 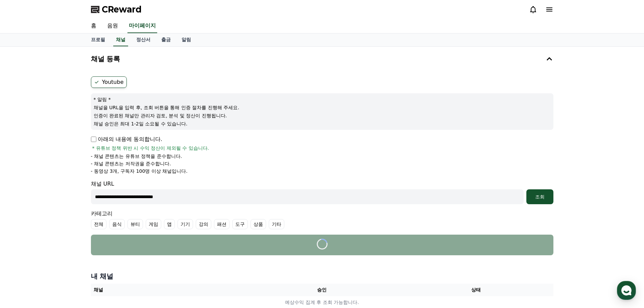 What do you see at coordinates (66, 223) in the screenshot?
I see `a: 대화` at bounding box center [66, 223].